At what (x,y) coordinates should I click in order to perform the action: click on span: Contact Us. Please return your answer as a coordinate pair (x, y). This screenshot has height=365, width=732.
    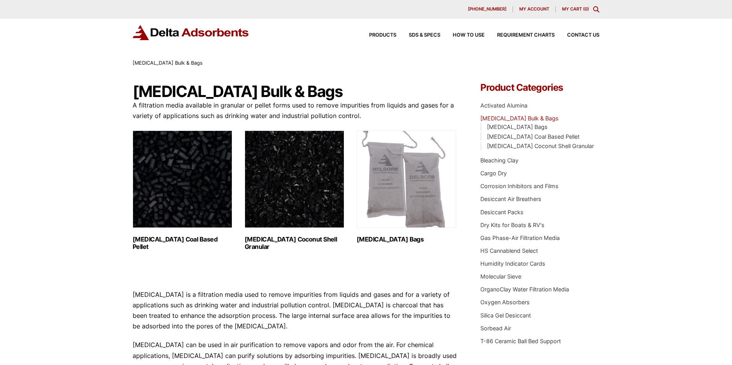
    Looking at the image, I should click on (583, 35).